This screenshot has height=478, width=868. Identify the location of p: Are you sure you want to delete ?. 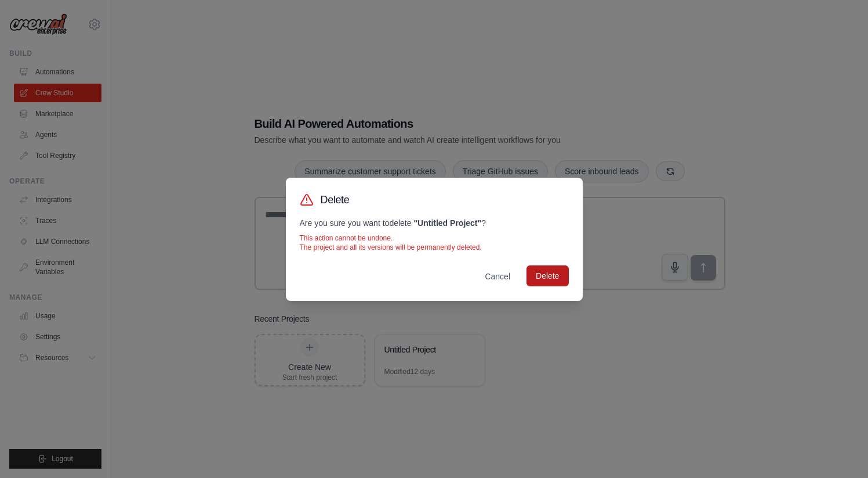
(434, 223).